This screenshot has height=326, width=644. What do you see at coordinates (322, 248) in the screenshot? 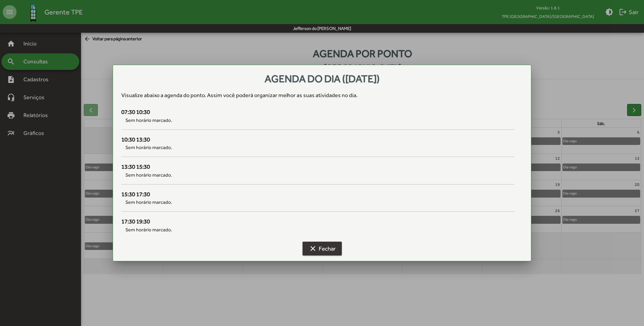
I see `span: Fechar` at bounding box center [322, 248].